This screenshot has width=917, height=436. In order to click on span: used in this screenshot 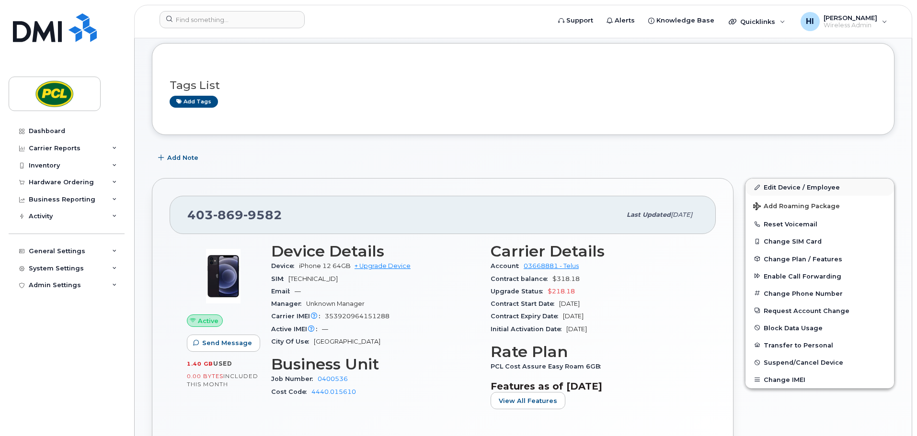, I will do `click(223, 363)`.